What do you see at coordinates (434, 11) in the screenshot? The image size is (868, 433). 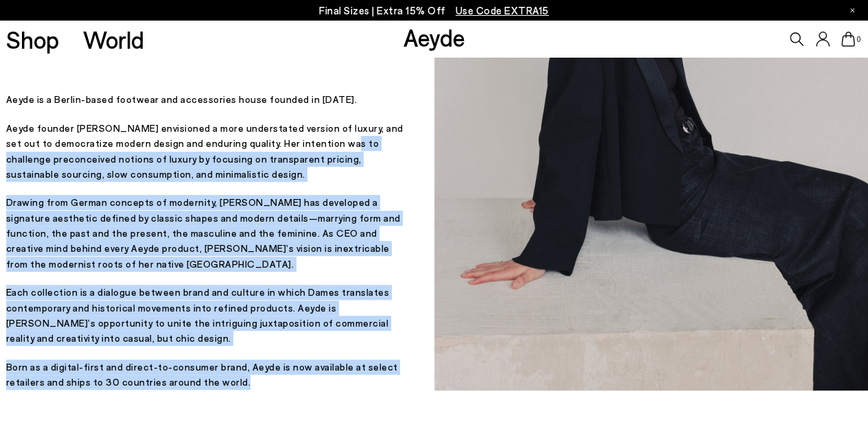 I see `p: Final Sizes | Extra 15% Off` at bounding box center [434, 11].